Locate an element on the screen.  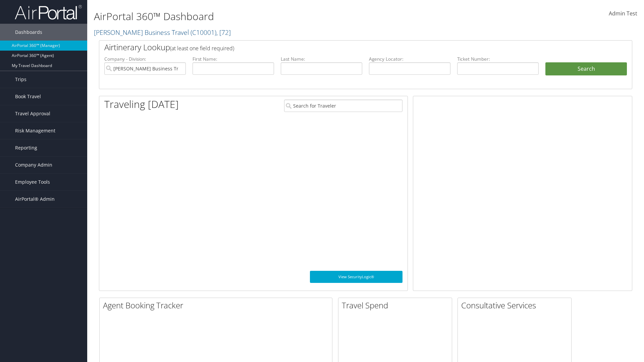
span: Company Admin is located at coordinates (34, 165).